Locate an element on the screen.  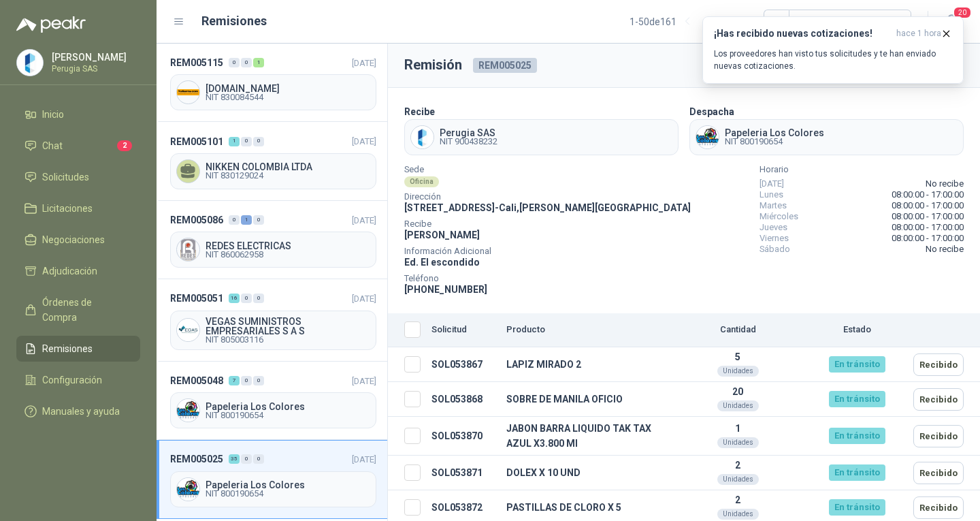
div: 7 is located at coordinates (234, 381).